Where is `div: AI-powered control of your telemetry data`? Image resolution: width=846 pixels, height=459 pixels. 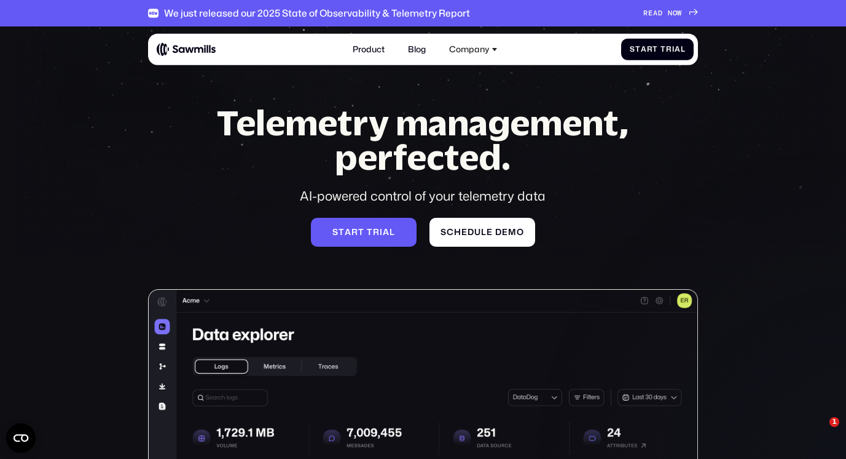 div: AI-powered control of your telemetry data is located at coordinates (423, 195).